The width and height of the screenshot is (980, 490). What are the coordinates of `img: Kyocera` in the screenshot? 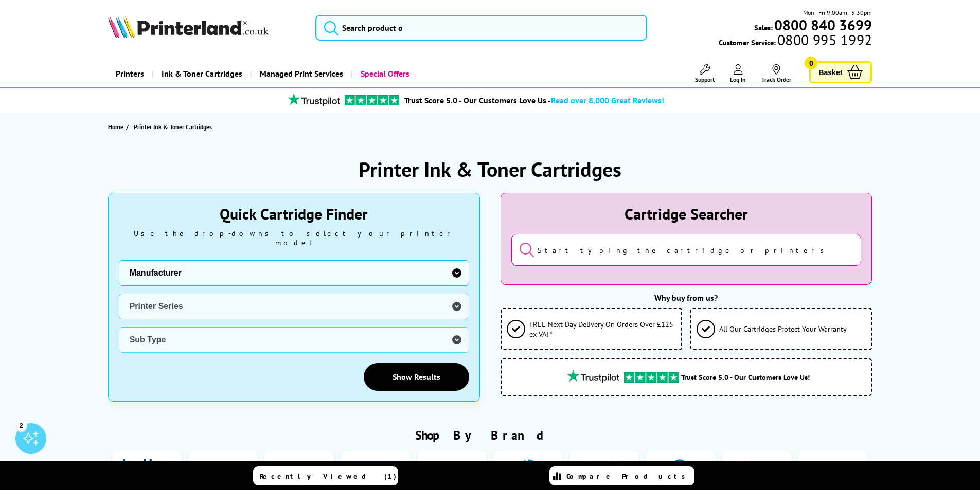 It's located at (757, 468).